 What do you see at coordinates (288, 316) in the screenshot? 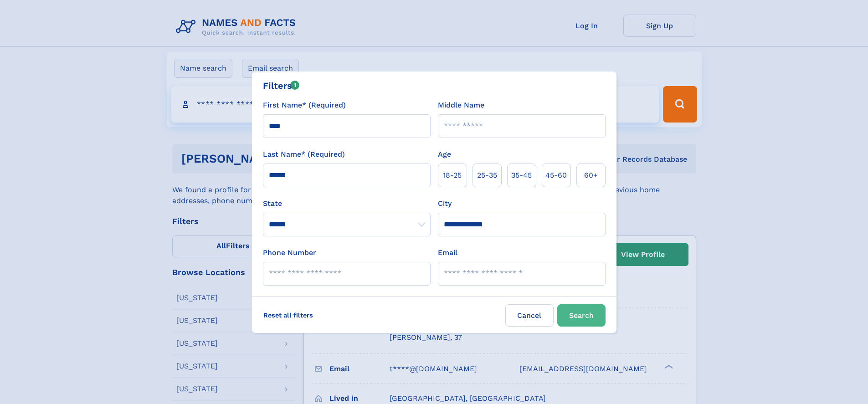
I see `label: Reset all filters` at bounding box center [288, 316].